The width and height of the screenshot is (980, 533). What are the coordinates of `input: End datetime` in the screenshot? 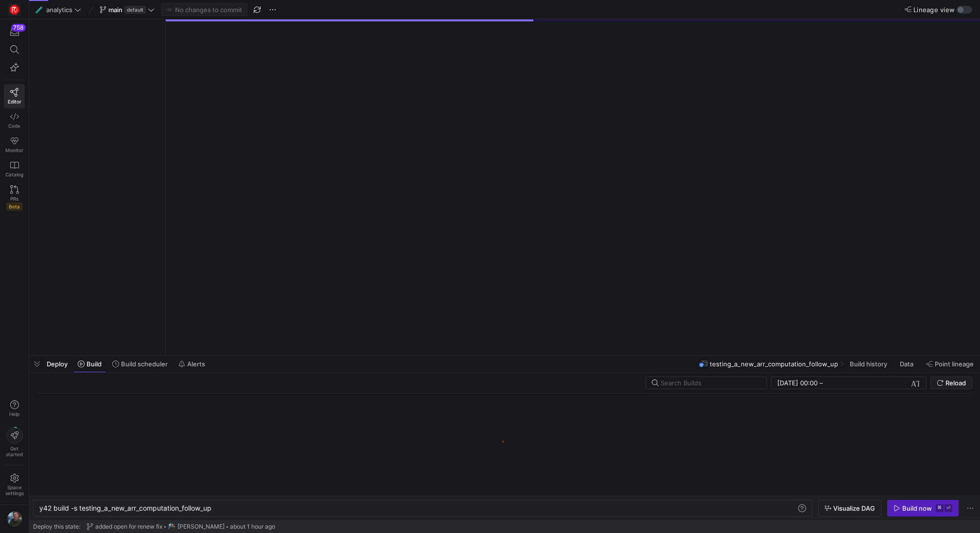 It's located at (857, 383).